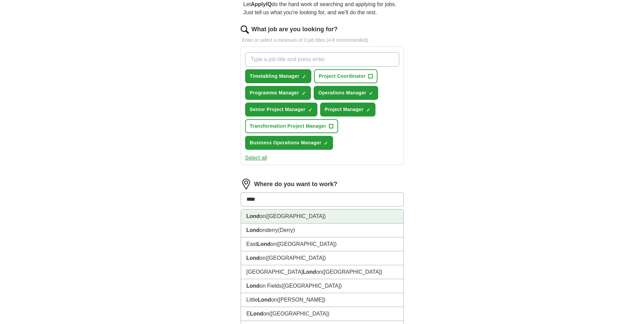 The image size is (644, 324). Describe the element at coordinates (289, 143) in the screenshot. I see `button: Business Operations Manager✓` at that location.